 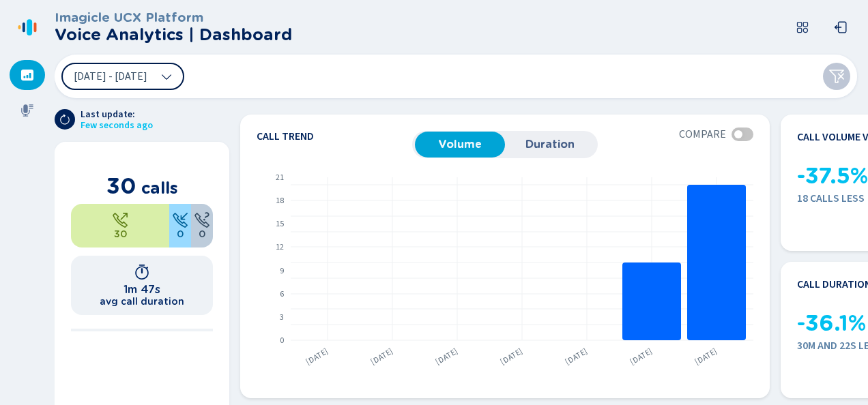 I want to click on svg: unknown-call, so click(x=202, y=220).